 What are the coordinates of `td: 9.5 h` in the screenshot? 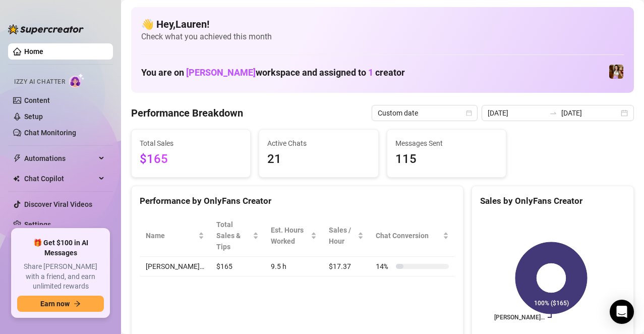 It's located at (293, 266).